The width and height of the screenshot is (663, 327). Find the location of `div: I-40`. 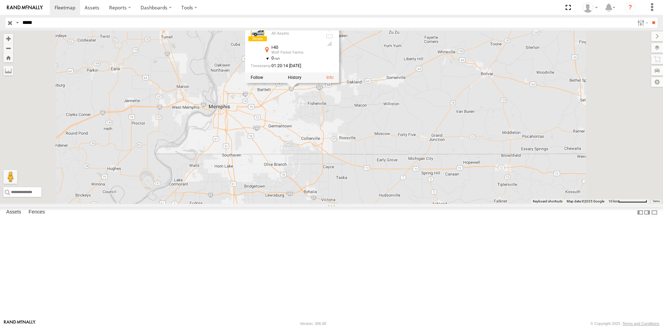

div: I-40 is located at coordinates (296, 47).